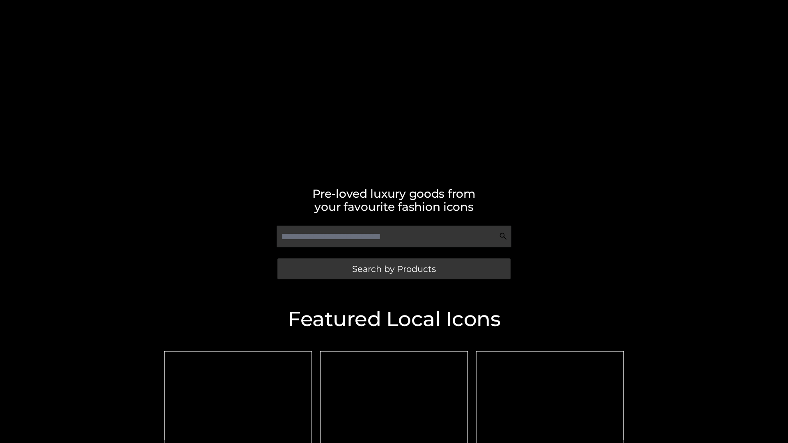  Describe the element at coordinates (394, 269) in the screenshot. I see `span: Search by Products` at that location.